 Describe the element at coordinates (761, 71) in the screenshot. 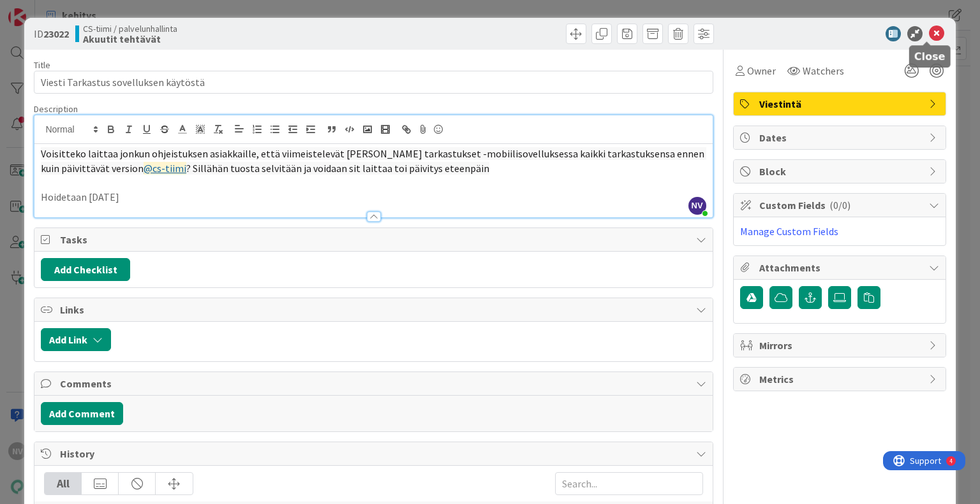

I see `span: Owner` at that location.